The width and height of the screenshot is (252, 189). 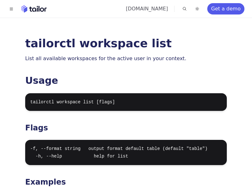 I want to click on a: Usage, so click(x=42, y=80).